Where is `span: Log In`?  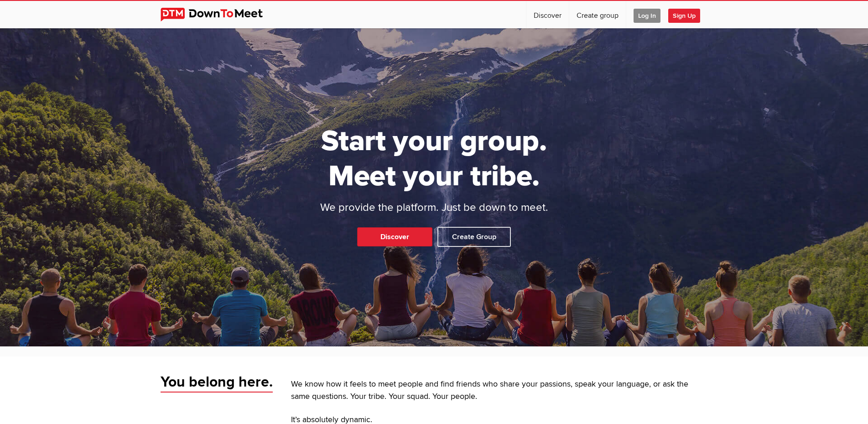
span: Log In is located at coordinates (647, 16).